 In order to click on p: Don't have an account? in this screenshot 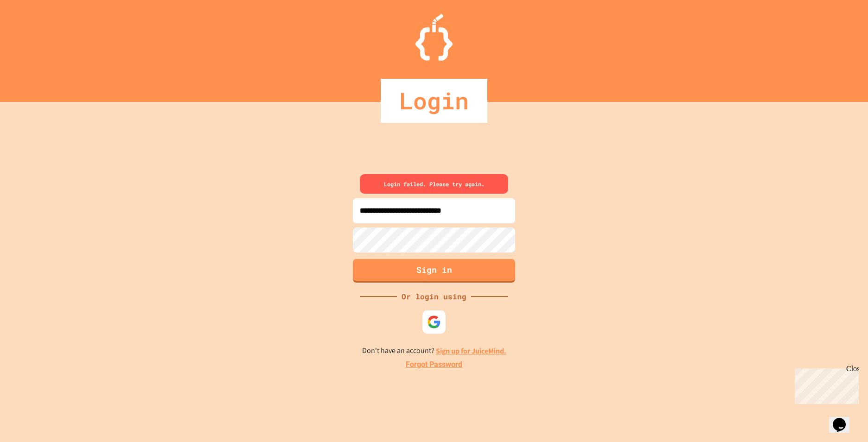, I will do `click(434, 351)`.